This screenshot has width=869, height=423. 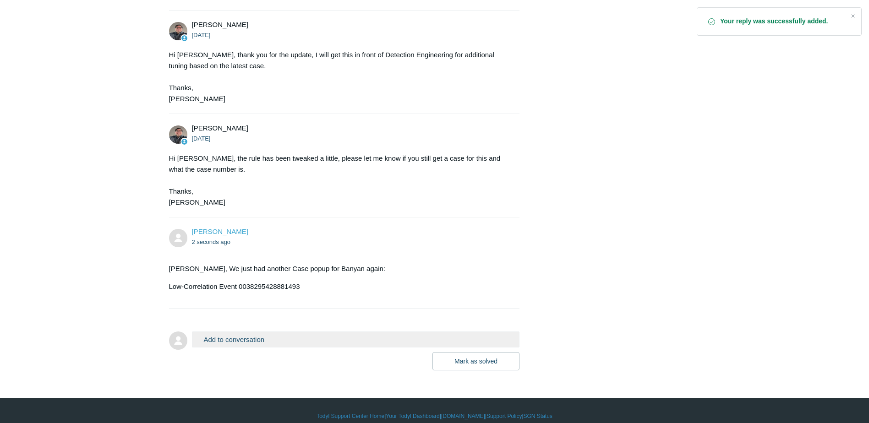 What do you see at coordinates (476, 361) in the screenshot?
I see `button: Mark as solved` at bounding box center [476, 361].